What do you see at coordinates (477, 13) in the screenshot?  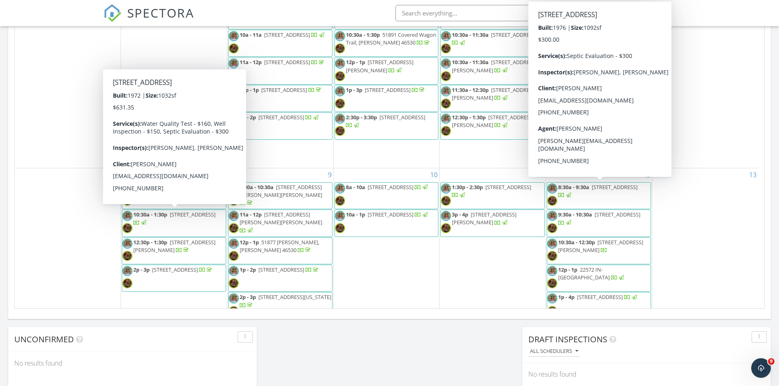 I see `input: Search everything...` at bounding box center [477, 13].